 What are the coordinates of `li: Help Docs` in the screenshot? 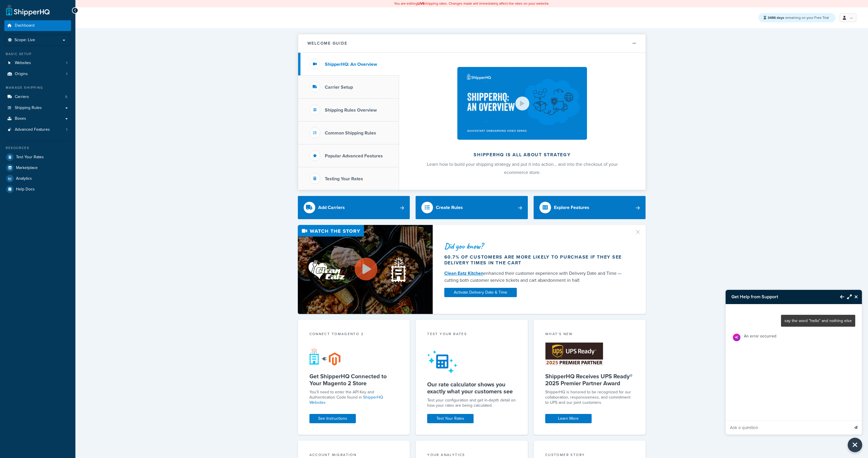 It's located at (38, 189).